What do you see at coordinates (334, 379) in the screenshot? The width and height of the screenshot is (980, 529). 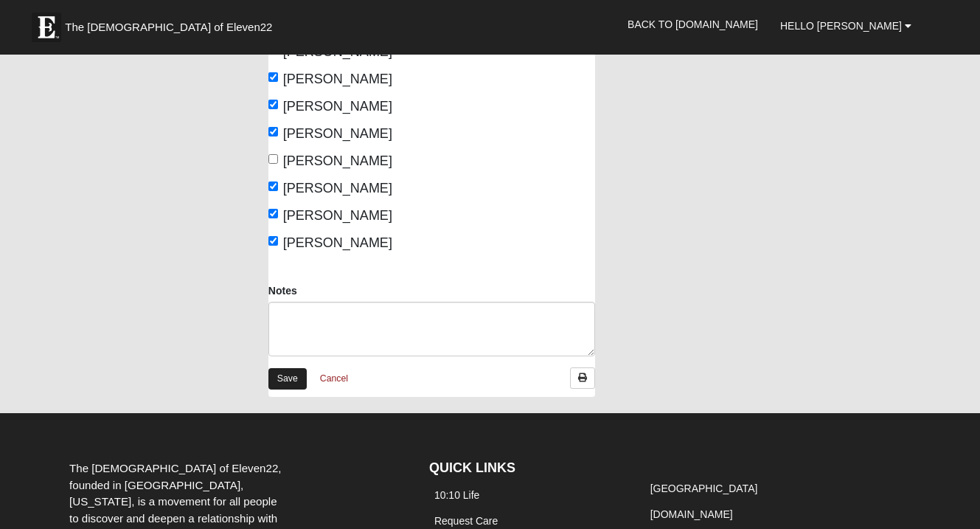 I see `a: Cancel` at bounding box center [334, 379].